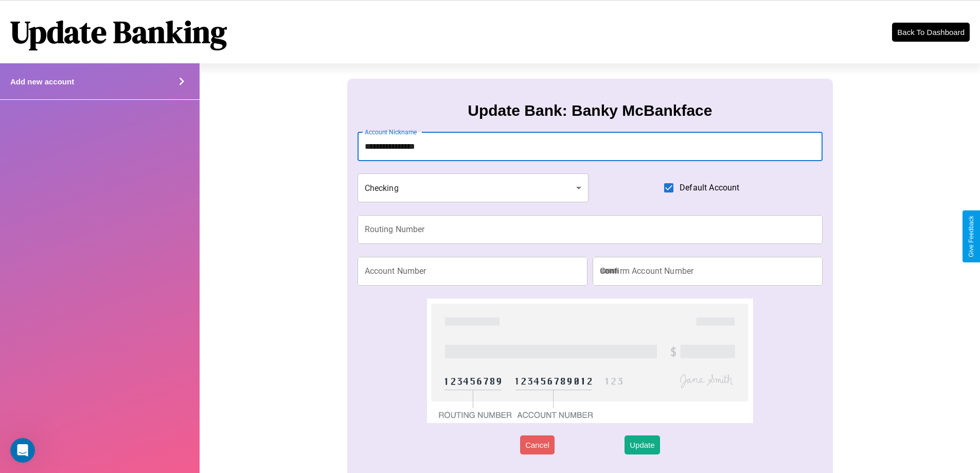  What do you see at coordinates (42, 82) in the screenshot?
I see `h4: Add new account` at bounding box center [42, 82].